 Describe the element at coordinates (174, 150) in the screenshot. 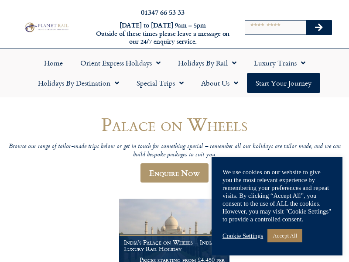

I see `p: Browse our range of tailor-made trips below or get in touch for something special – remember all ...` at that location.